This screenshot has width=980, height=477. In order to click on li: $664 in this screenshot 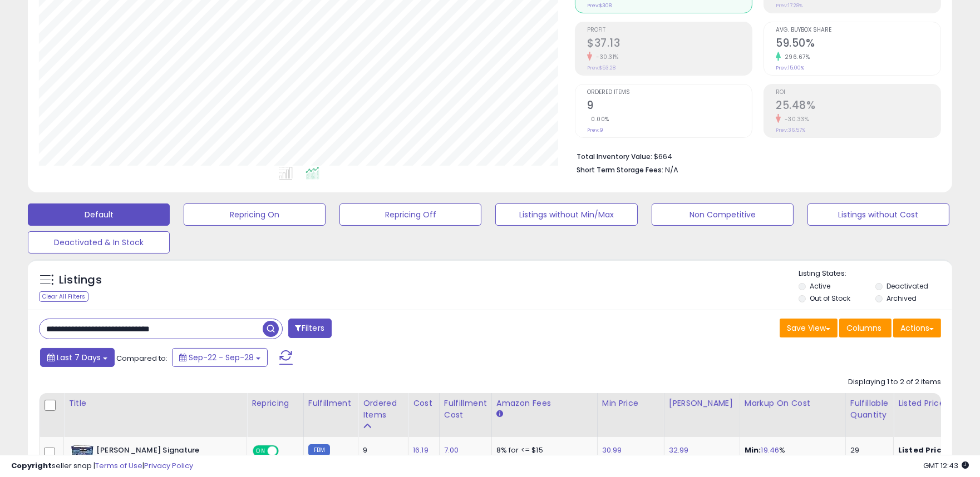, I will do `click(754, 156)`.